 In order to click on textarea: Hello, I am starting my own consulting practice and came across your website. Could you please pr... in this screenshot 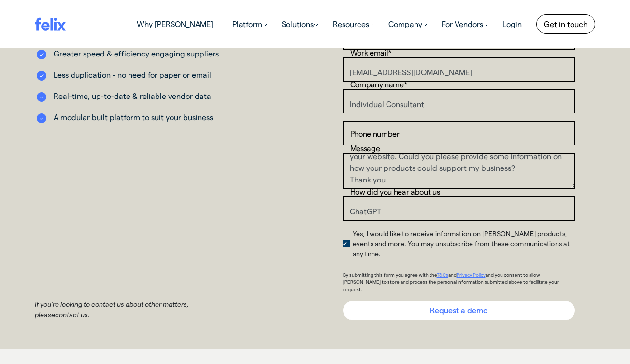, I will do `click(459, 171)`.